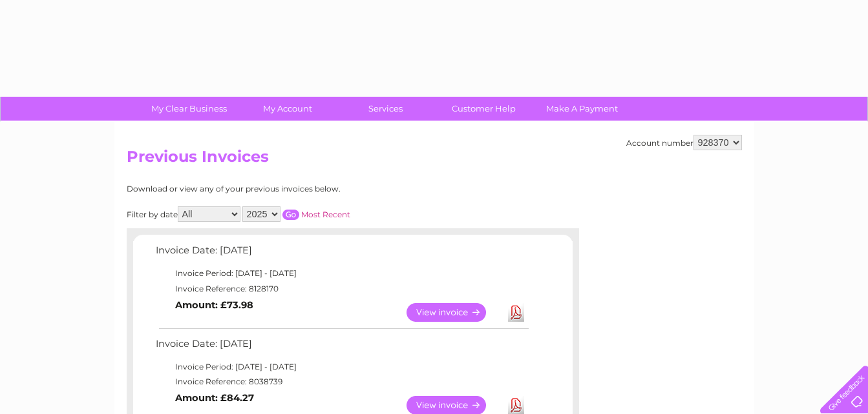 The width and height of the screenshot is (868, 414). Describe the element at coordinates (434, 160) in the screenshot. I see `h2: Previous Invoices` at that location.